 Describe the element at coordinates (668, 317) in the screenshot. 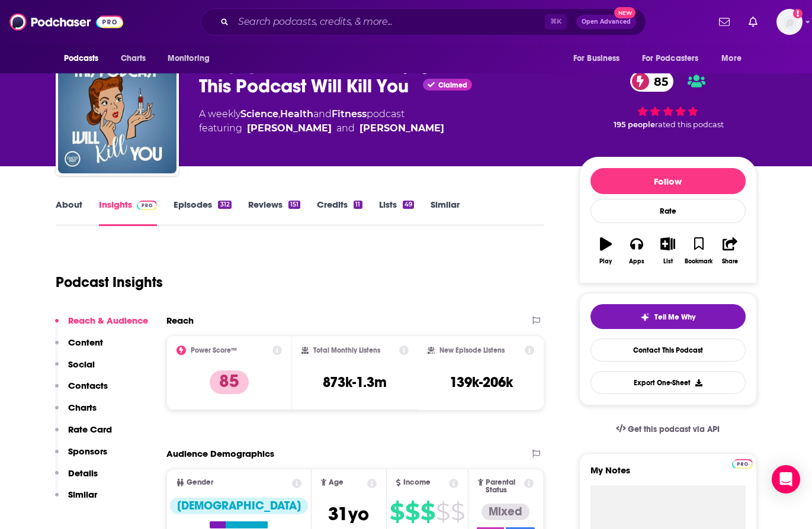

I see `button: tell me why sparkleTell Me Why` at that location.